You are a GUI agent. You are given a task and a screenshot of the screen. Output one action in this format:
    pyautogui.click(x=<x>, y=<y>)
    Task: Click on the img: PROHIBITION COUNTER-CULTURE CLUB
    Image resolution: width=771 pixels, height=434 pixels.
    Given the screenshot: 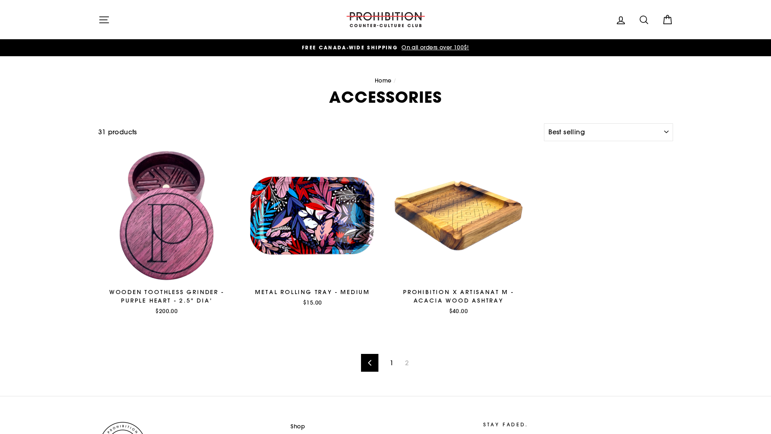 What is the action you would take?
    pyautogui.click(x=386, y=19)
    